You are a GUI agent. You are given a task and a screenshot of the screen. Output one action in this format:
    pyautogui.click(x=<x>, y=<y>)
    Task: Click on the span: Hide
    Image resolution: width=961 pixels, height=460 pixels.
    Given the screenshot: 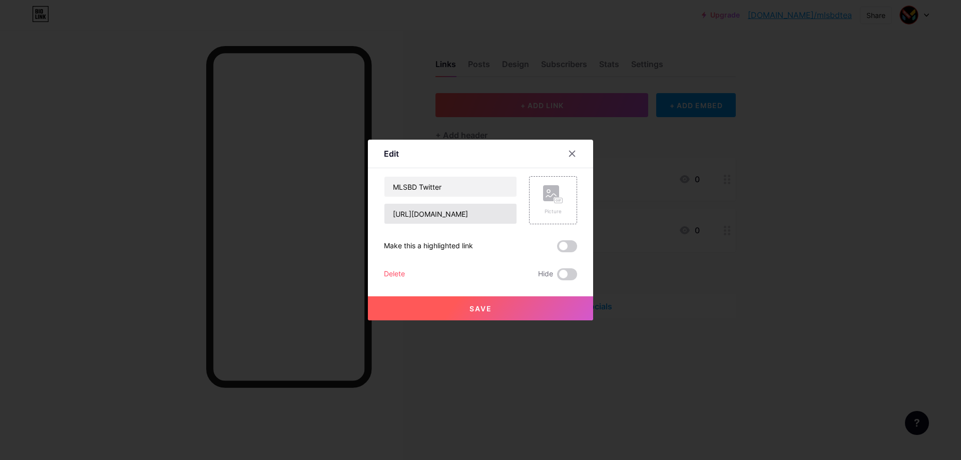 What is the action you would take?
    pyautogui.click(x=545, y=274)
    